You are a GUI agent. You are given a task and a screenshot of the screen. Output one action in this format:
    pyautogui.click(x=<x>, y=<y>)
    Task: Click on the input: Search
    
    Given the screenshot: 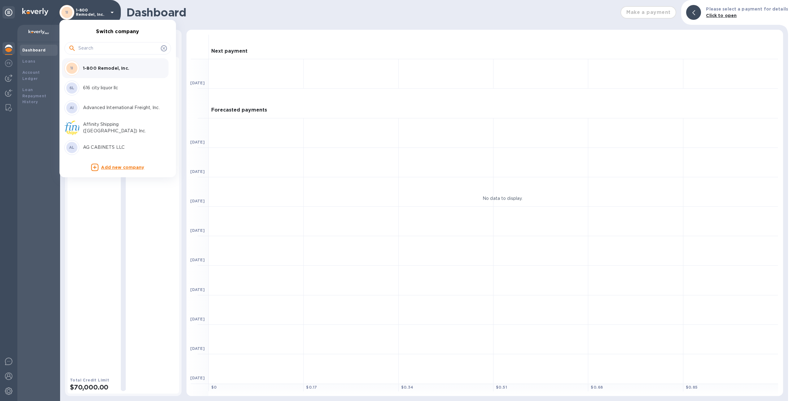 What is the action you would take?
    pyautogui.click(x=118, y=48)
    